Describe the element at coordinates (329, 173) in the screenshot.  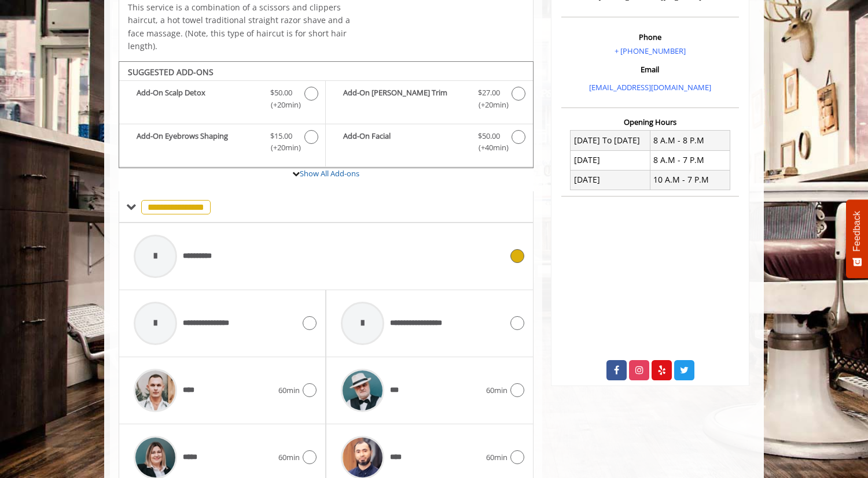
I see `a: Show All Add-ons` at that location.